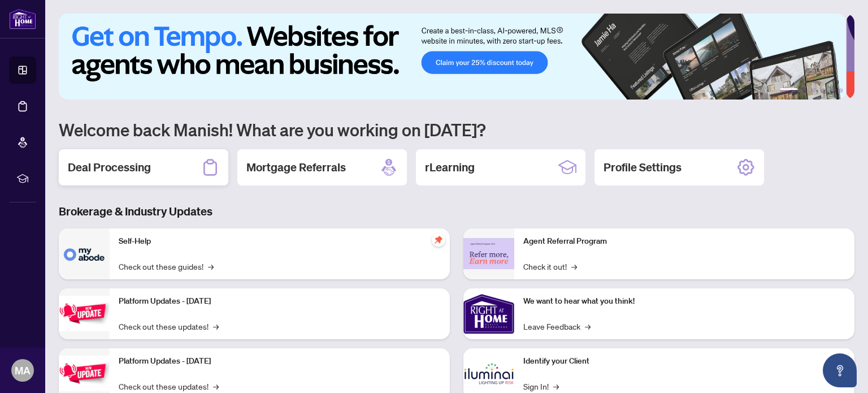  Describe the element at coordinates (84, 313) in the screenshot. I see `img: Platform Updates - July 21, 2025` at that location.